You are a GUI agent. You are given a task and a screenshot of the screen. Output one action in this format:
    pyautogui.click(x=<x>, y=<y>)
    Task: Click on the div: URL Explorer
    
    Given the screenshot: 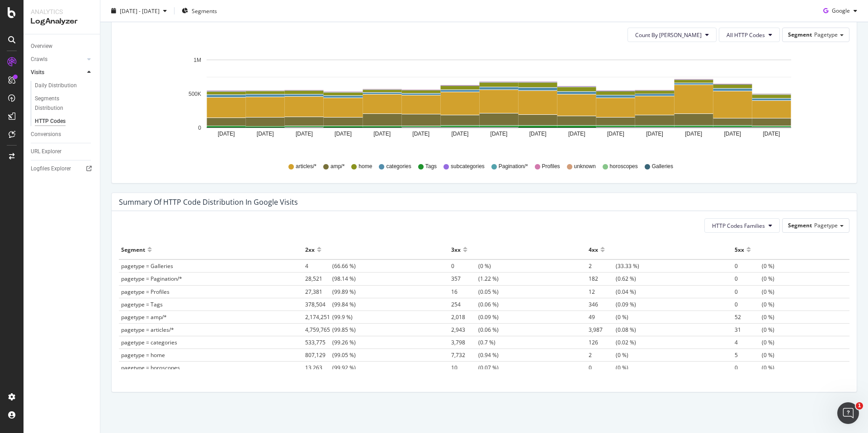 What is the action you would take?
    pyautogui.click(x=46, y=151)
    